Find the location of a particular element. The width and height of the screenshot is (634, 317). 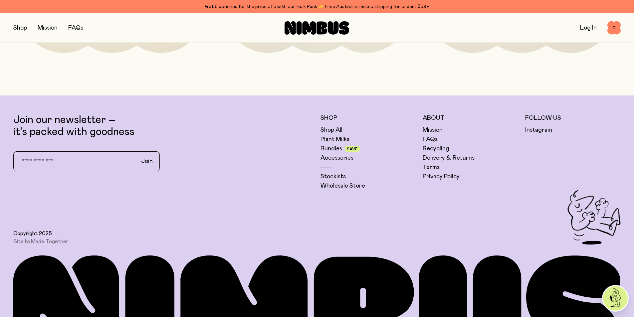

button: Join is located at coordinates (147, 162).